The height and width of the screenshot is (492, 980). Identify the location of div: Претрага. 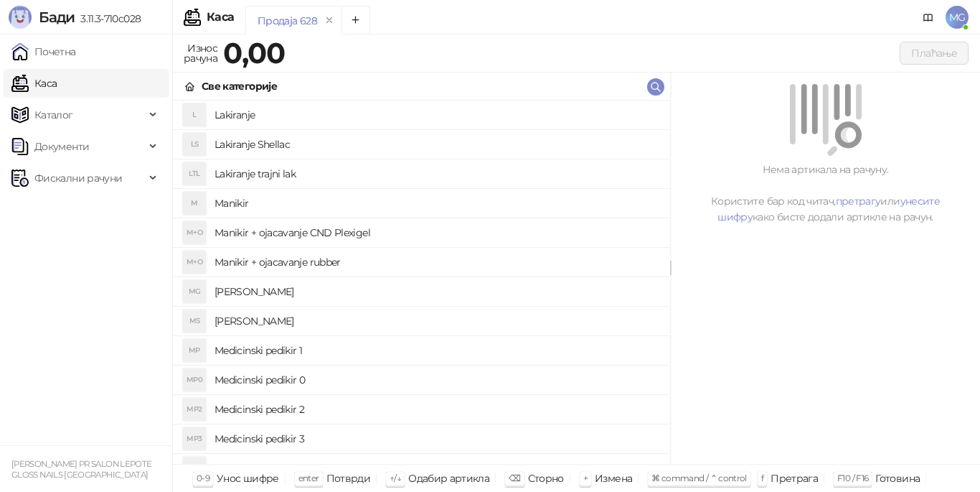
(794, 478).